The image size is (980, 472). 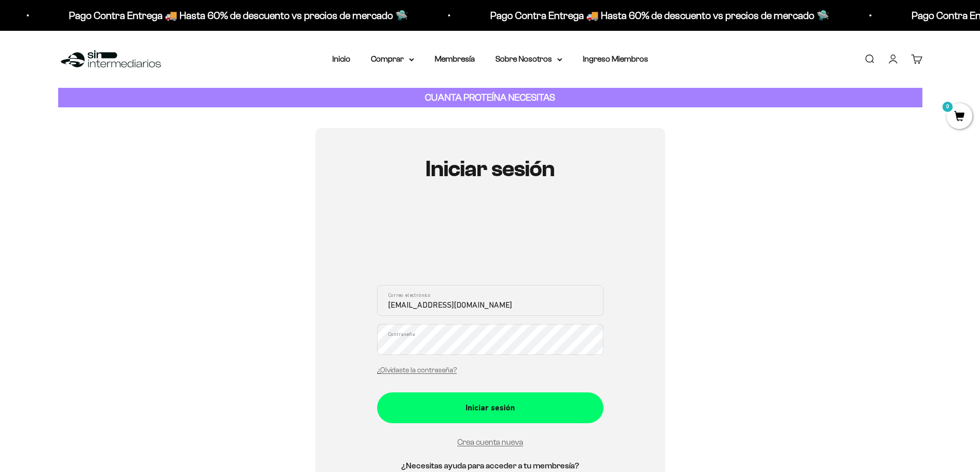 I want to click on div: Iniciar sesión, so click(x=490, y=408).